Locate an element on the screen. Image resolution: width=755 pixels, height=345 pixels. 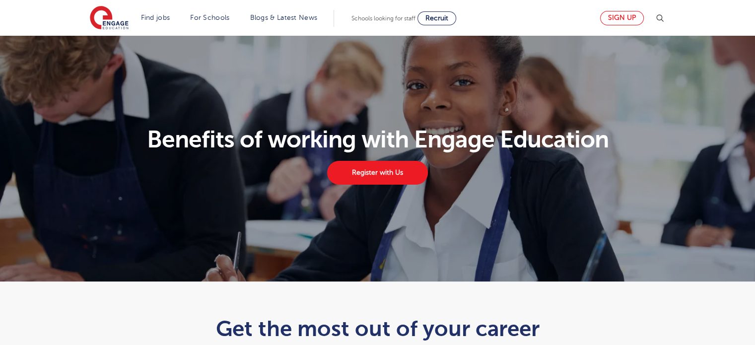
img: Engage Education is located at coordinates (109, 18).